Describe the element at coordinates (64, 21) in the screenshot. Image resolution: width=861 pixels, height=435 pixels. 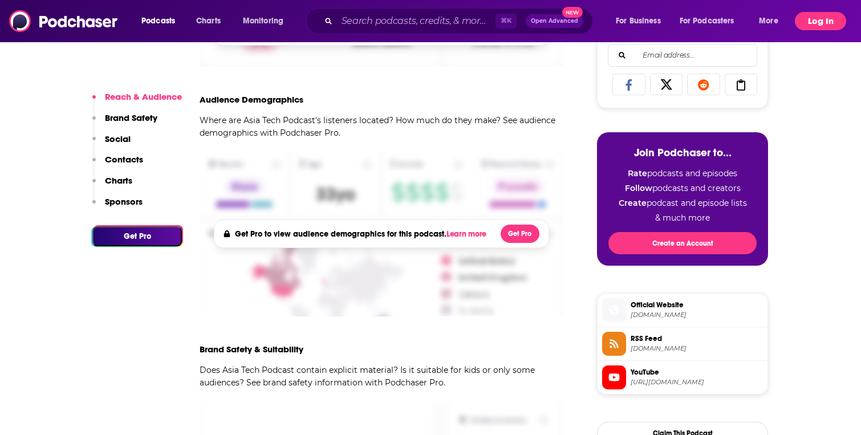
I see `a: Podchaser - Follow, Share and Rate Podcasts` at that location.